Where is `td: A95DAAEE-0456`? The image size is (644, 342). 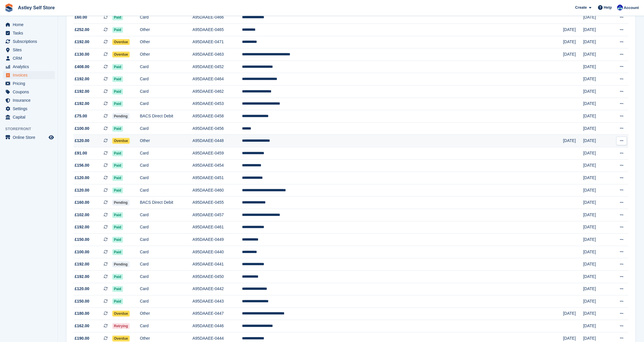 td: A95DAAEE-0456 is located at coordinates (217, 128).